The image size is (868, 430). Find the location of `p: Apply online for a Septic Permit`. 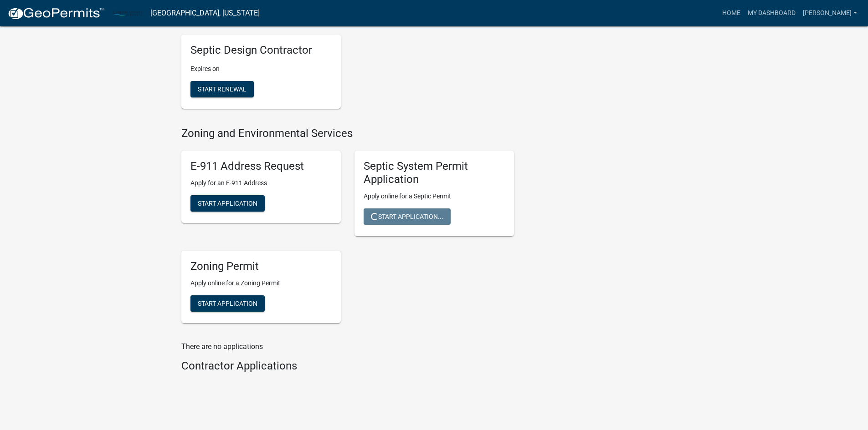

p: Apply online for a Septic Permit is located at coordinates (434, 196).